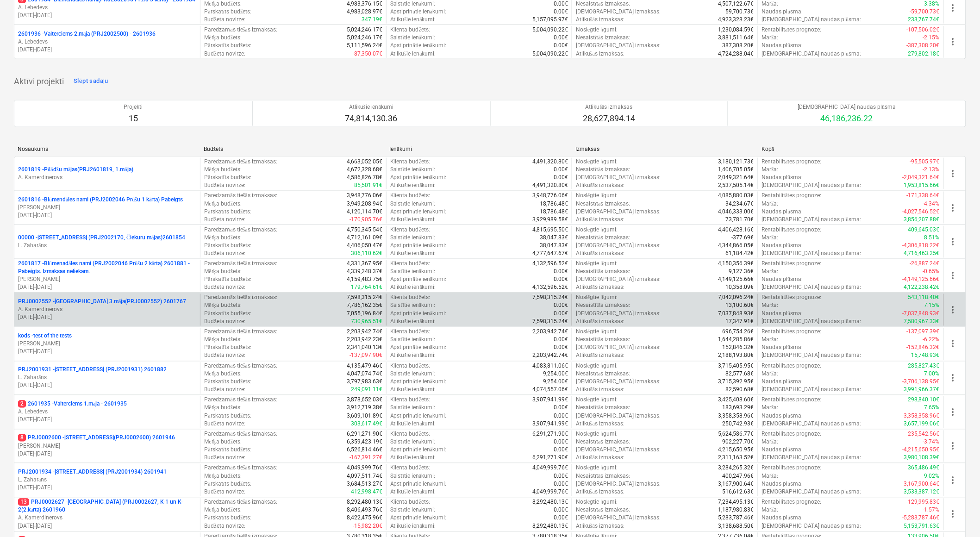 The width and height of the screenshot is (980, 537). I want to click on p: Atlikušie ienākumi, so click(371, 107).